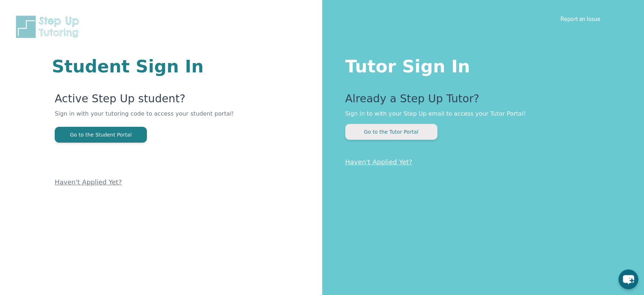  Describe the element at coordinates (101, 134) in the screenshot. I see `button: Go to the Student Portal` at that location.